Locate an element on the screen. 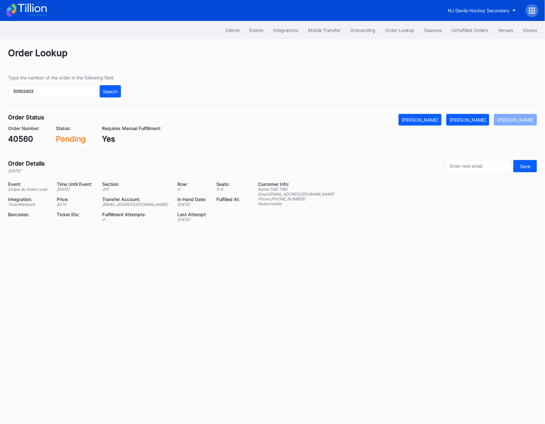 This screenshot has width=545, height=424. div: Yes is located at coordinates (132, 139).